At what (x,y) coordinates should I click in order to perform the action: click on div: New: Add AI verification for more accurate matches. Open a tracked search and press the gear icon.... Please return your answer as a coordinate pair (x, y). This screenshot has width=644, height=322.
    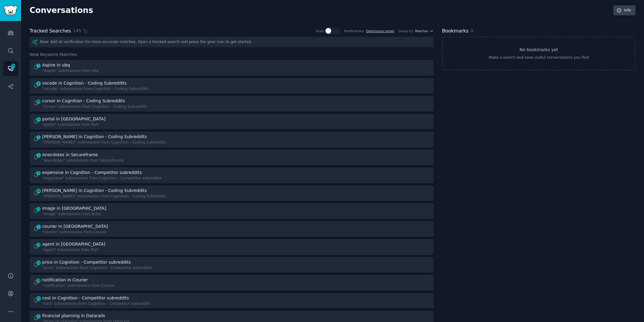
    Looking at the image, I should click on (231, 41).